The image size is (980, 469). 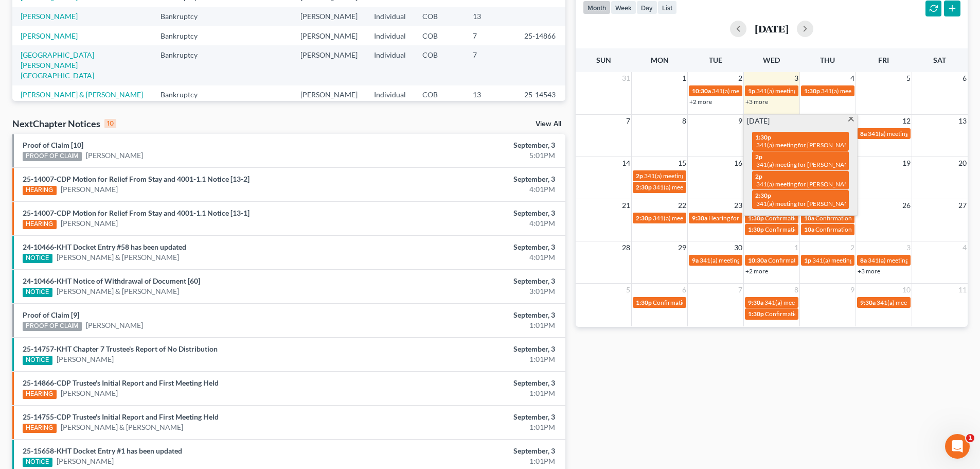 I want to click on span: 15, so click(x=682, y=163).